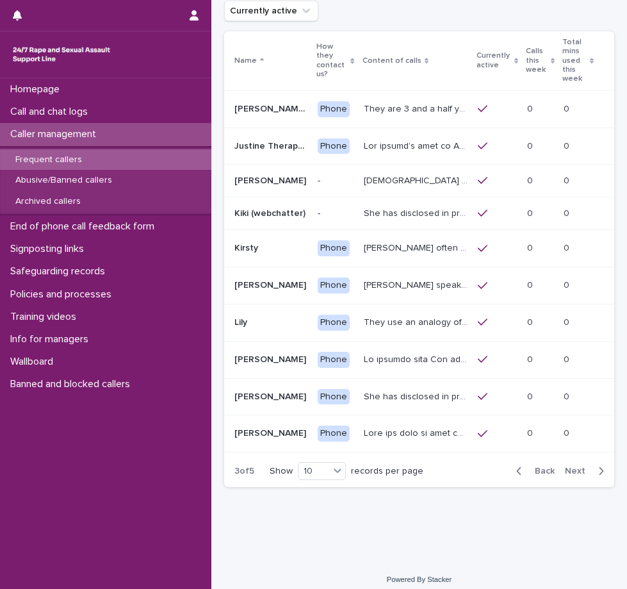  Describe the element at coordinates (541, 471) in the screenshot. I see `span: Back` at that location.